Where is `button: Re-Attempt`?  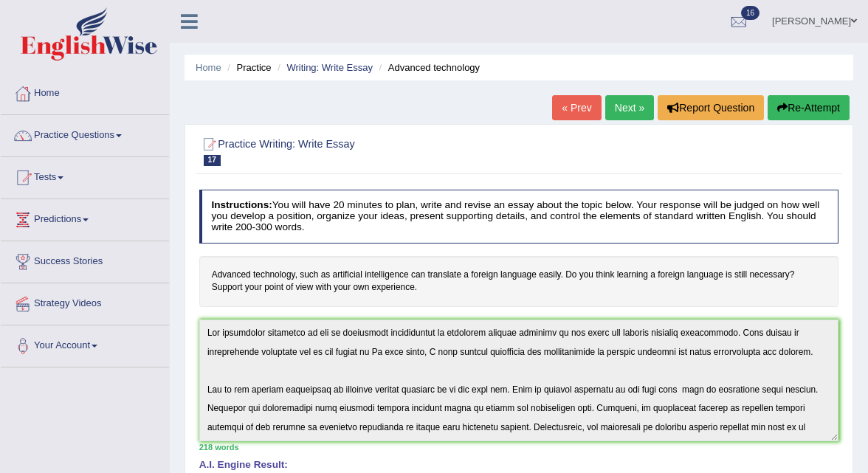 button: Re-Attempt is located at coordinates (808, 108).